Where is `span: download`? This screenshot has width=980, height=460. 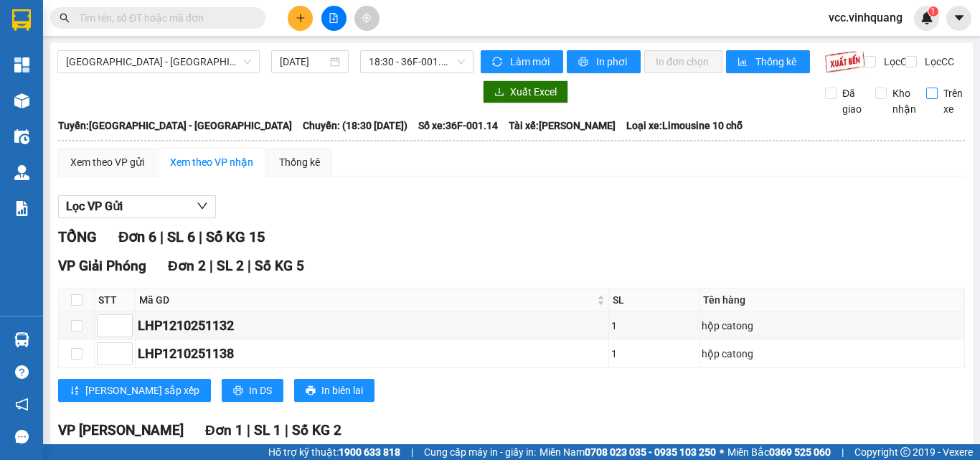 span: download is located at coordinates (499, 92).